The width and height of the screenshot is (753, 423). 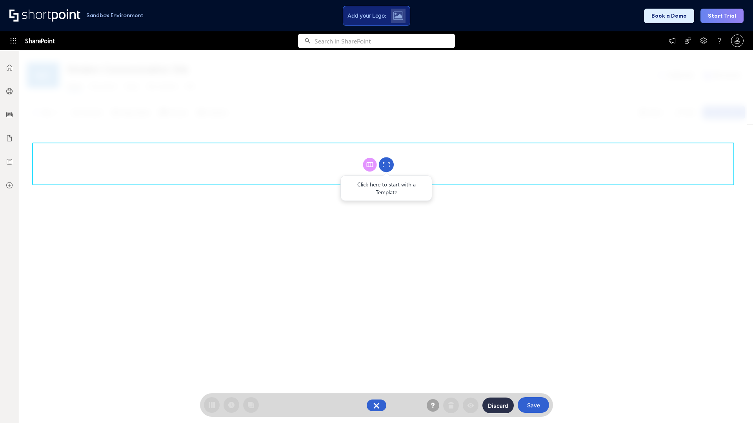 What do you see at coordinates (40, 41) in the screenshot?
I see `span: SharePoint` at bounding box center [40, 41].